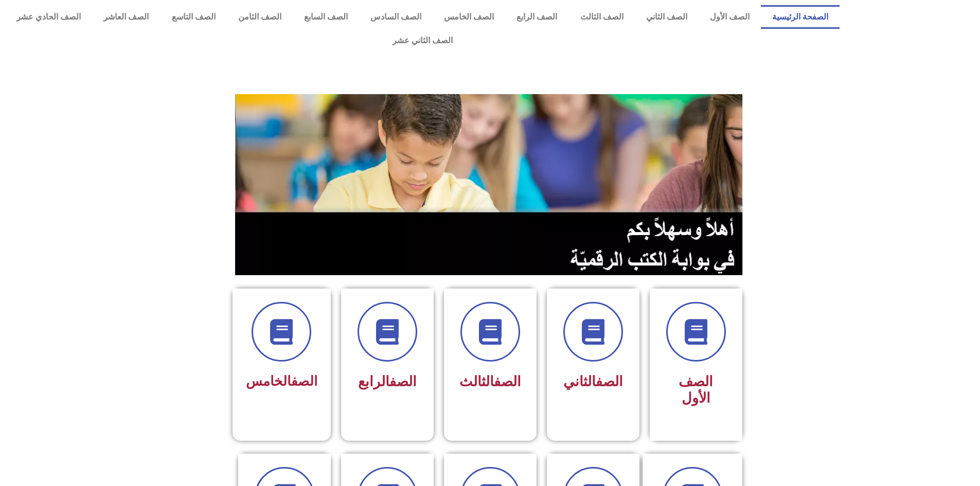 The width and height of the screenshot is (980, 486). Describe the element at coordinates (667, 17) in the screenshot. I see `a: الصف الثاني` at that location.